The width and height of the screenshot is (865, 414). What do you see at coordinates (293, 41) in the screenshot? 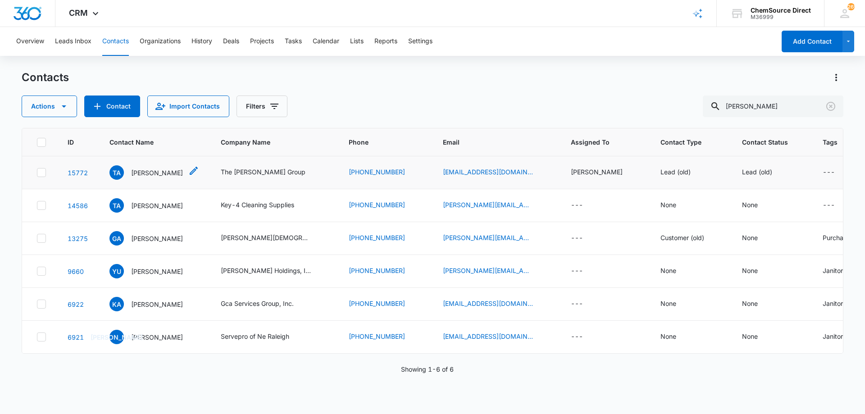
I see `button: Tasks` at bounding box center [293, 41].